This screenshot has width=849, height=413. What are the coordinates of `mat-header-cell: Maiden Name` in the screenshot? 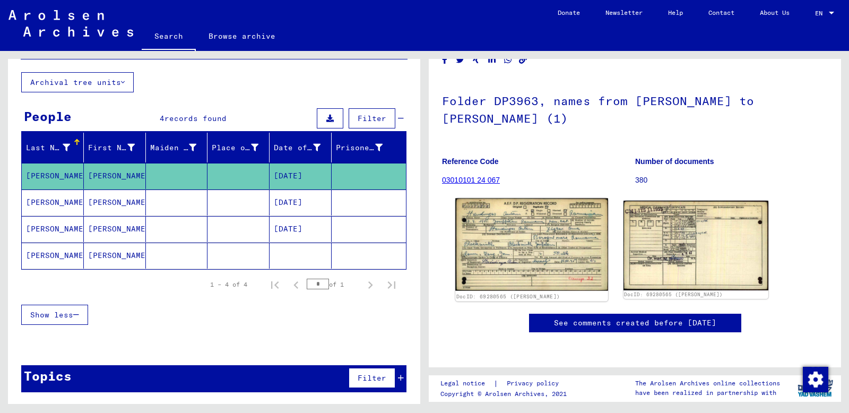 It's located at (177, 147).